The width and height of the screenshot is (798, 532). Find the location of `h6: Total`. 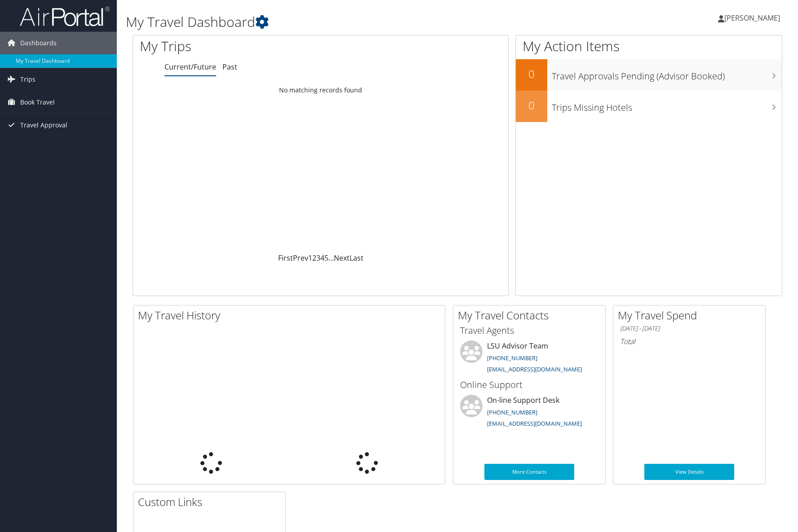

h6: Total is located at coordinates (689, 342).